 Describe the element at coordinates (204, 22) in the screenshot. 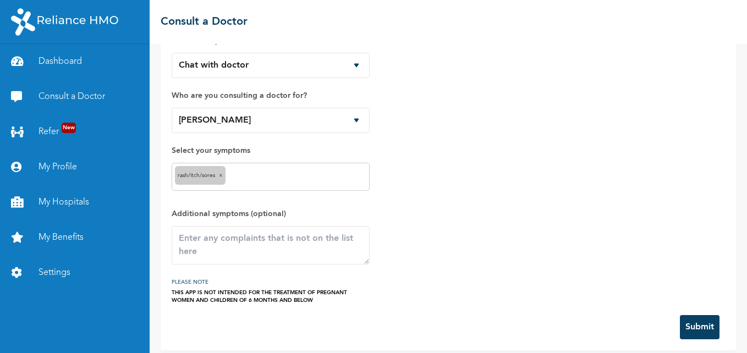

I see `h2: Consult a Doctor` at that location.